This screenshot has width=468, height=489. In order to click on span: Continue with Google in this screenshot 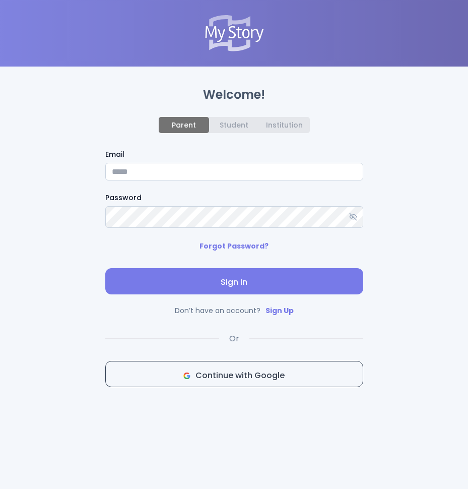, I will do `click(234, 376)`.